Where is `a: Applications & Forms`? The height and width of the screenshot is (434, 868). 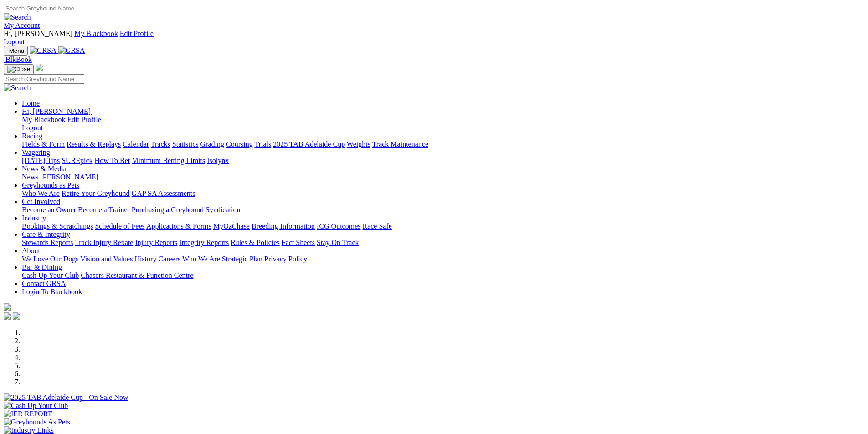
a: Applications & Forms is located at coordinates (179, 226).